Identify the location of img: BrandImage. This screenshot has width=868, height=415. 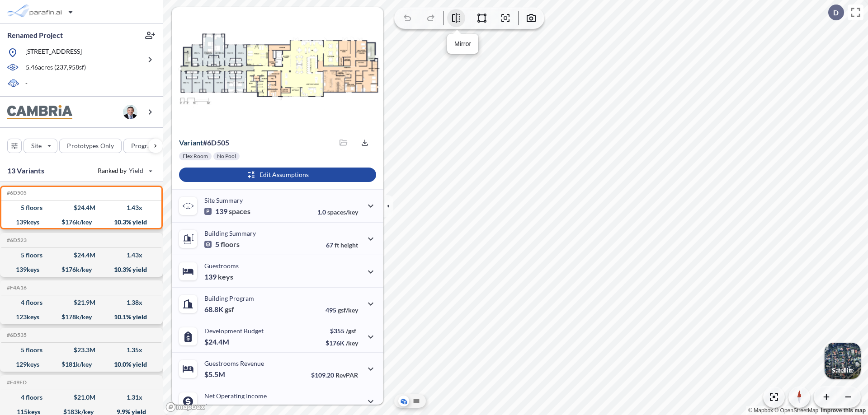
(40, 112).